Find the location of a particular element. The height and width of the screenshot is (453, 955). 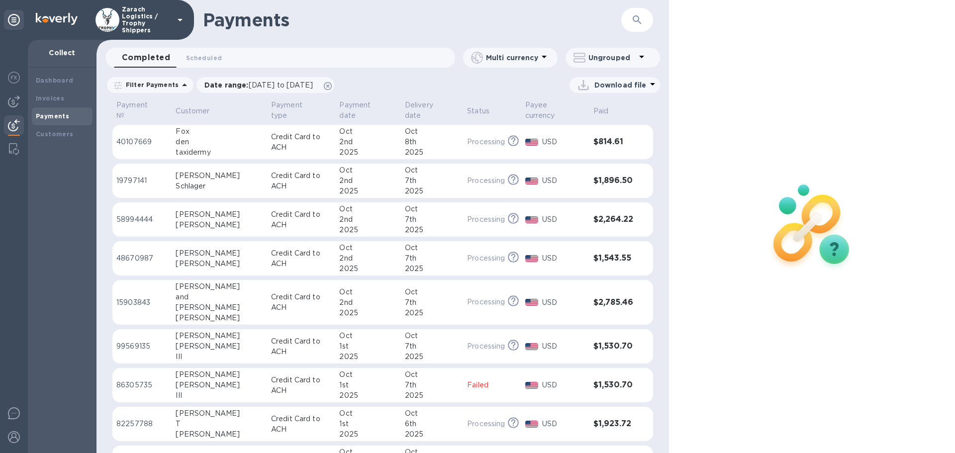

div: taxidermy is located at coordinates (219, 152).